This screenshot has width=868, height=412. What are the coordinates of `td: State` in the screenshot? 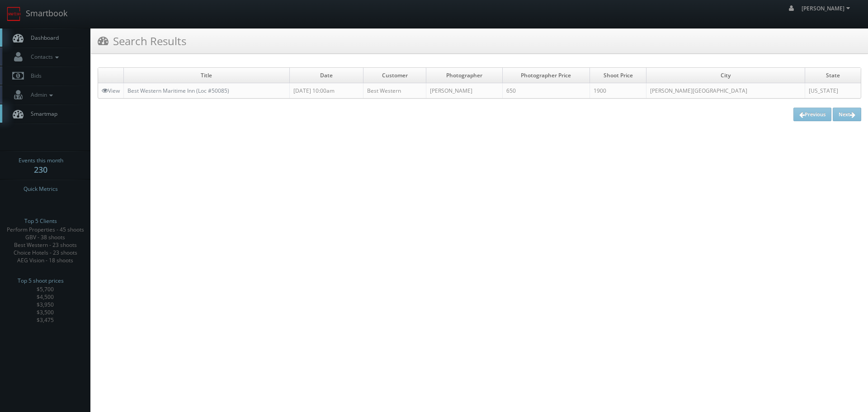 It's located at (833, 75).